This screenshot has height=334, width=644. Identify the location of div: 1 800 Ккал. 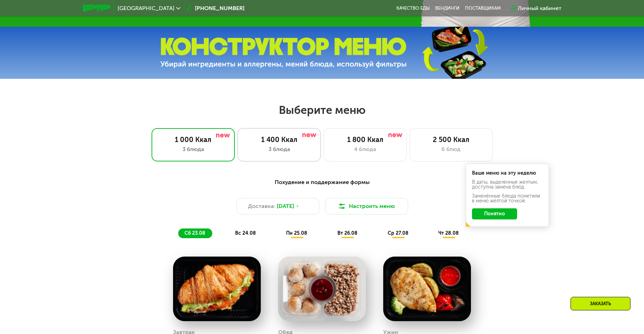
(365, 139).